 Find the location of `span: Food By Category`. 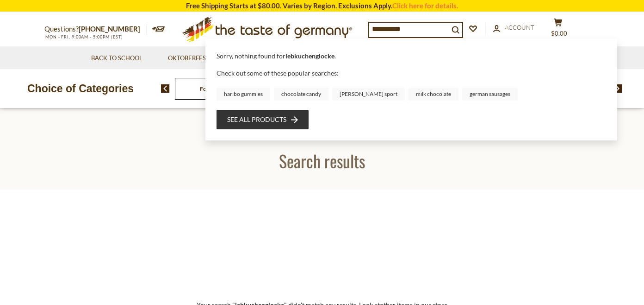

span: Food By Category is located at coordinates (222, 88).